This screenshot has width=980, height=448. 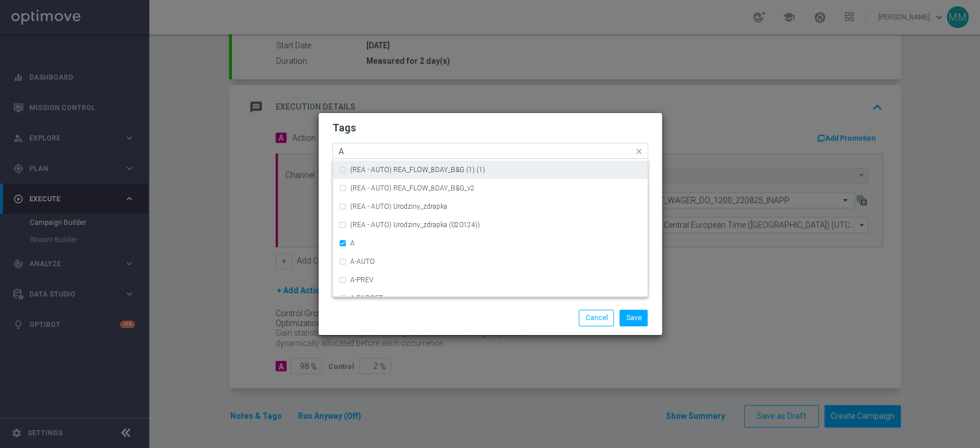 What do you see at coordinates (412, 188) in the screenshot?
I see `label: (REA - AUTO) REA_FLOW_8DAY_B&G_v2` at bounding box center [412, 188].